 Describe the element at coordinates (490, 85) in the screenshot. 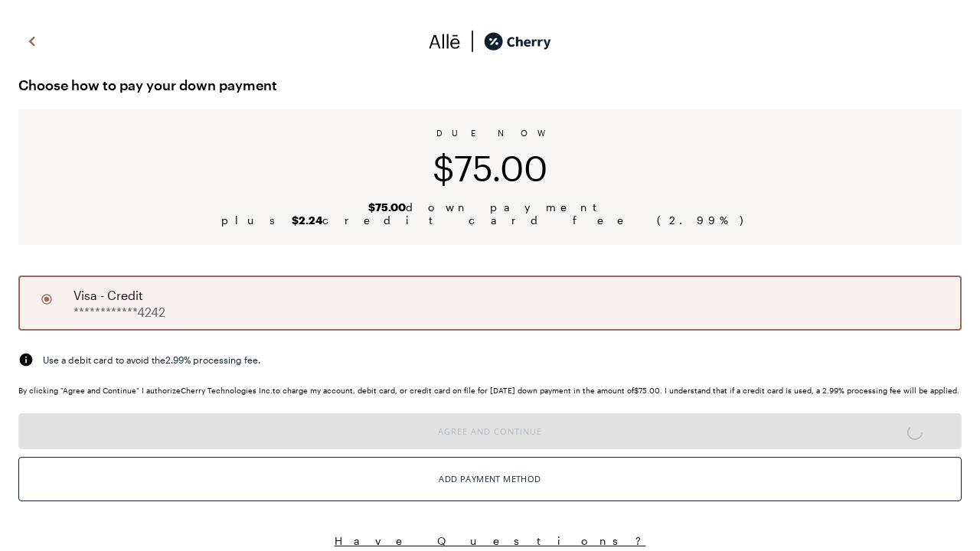

I see `span: Choose how to pay your down payment` at that location.